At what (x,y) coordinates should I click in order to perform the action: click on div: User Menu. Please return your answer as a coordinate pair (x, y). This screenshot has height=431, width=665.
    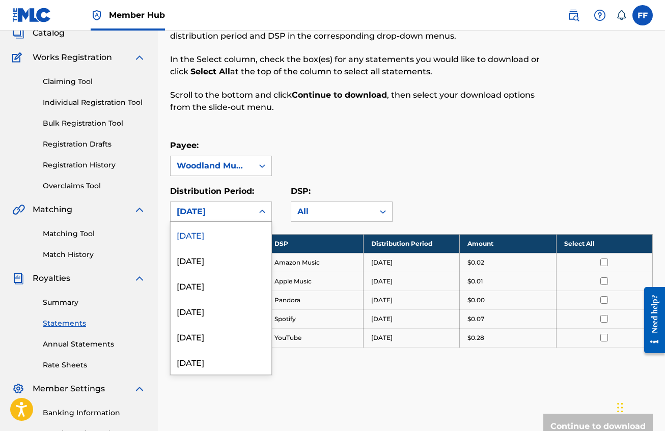
    Looking at the image, I should click on (643, 15).